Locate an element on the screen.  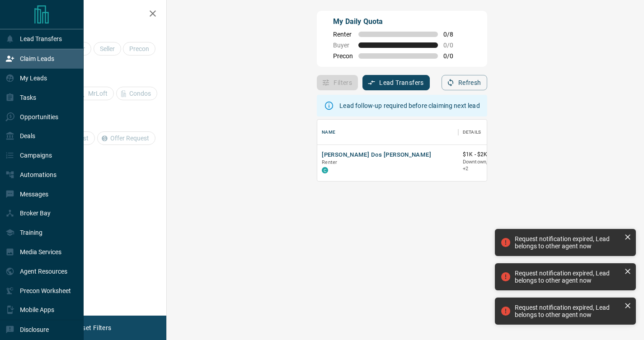
button: Refresh is located at coordinates (464, 83).